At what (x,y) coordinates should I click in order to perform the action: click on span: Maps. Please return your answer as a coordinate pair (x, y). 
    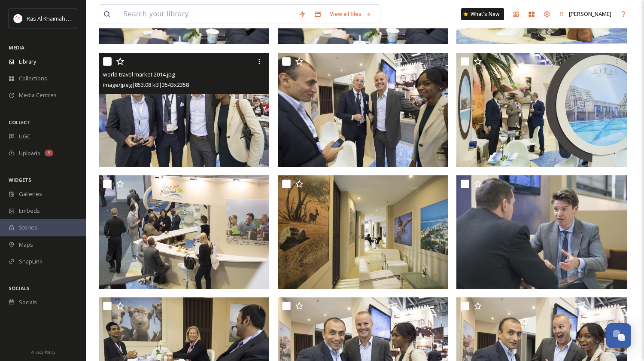
    Looking at the image, I should click on (26, 244).